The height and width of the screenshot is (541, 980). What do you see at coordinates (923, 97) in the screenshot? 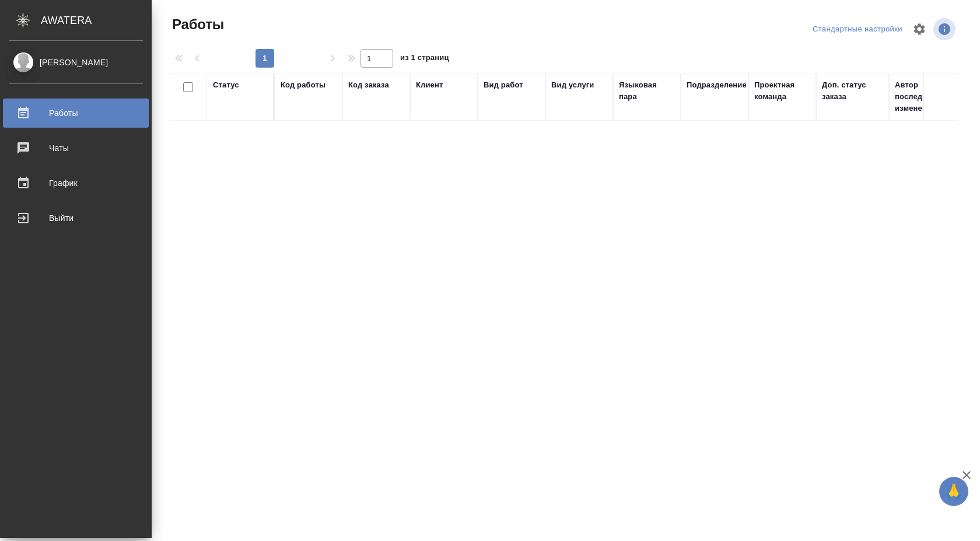
I see `div: Автор последнего изменения` at bounding box center [923, 97].